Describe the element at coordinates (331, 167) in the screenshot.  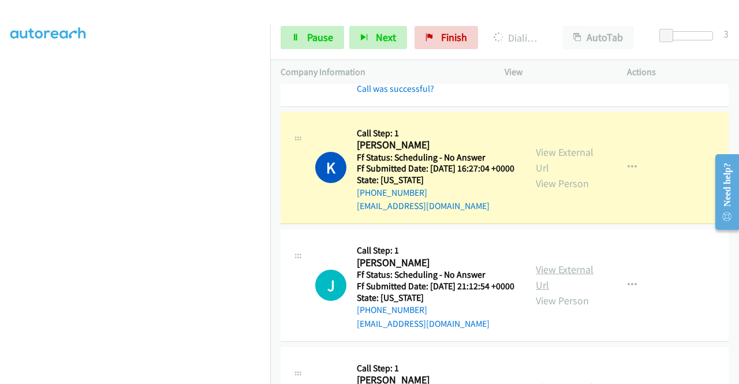
I see `h1: K` at that location.